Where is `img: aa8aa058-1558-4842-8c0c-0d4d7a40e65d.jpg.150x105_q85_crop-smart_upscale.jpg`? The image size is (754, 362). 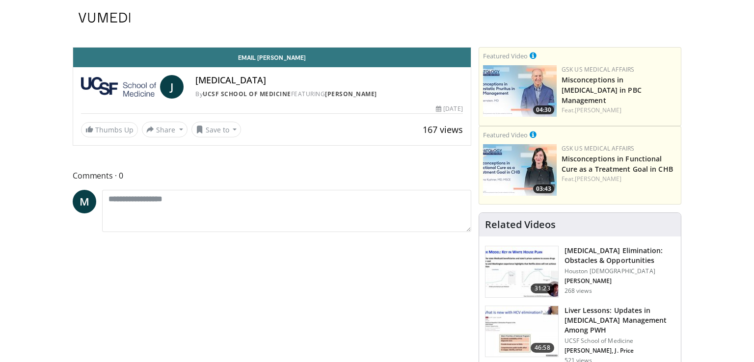
img: aa8aa058-1558-4842-8c0c-0d4d7a40e65d.jpg.150x105_q85_crop-smart_upscale.jpg is located at coordinates (520, 91).